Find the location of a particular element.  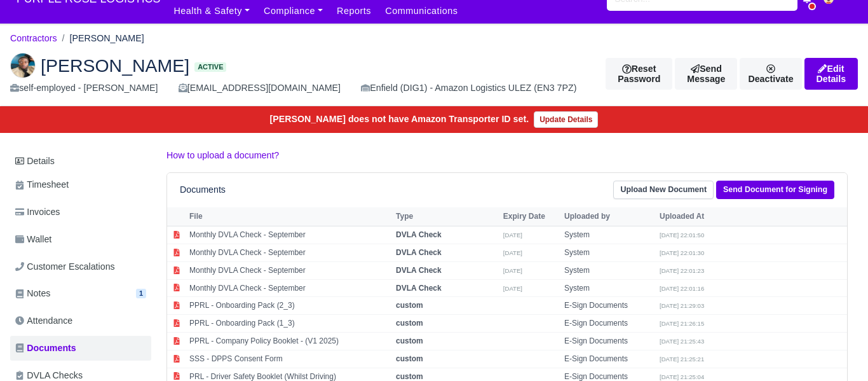

th: Uploaded by is located at coordinates (609, 217).